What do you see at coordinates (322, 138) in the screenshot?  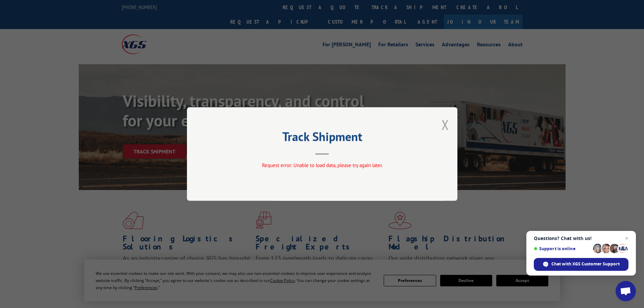 I see `h2: Track Shipment` at bounding box center [322, 138].